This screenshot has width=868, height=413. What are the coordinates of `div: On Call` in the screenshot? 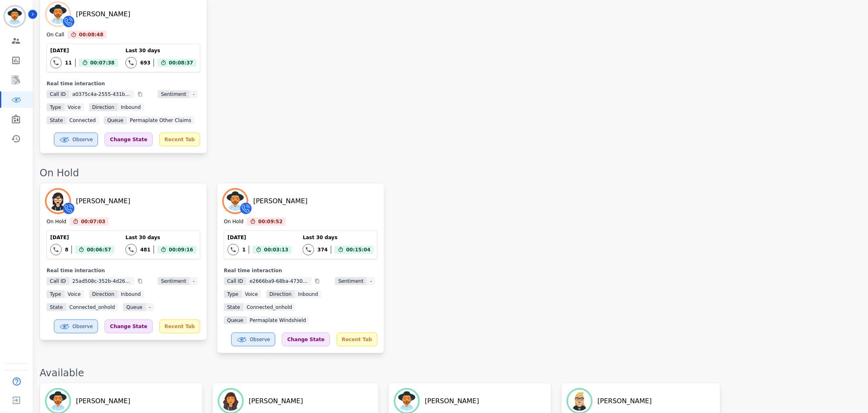 It's located at (55, 35).